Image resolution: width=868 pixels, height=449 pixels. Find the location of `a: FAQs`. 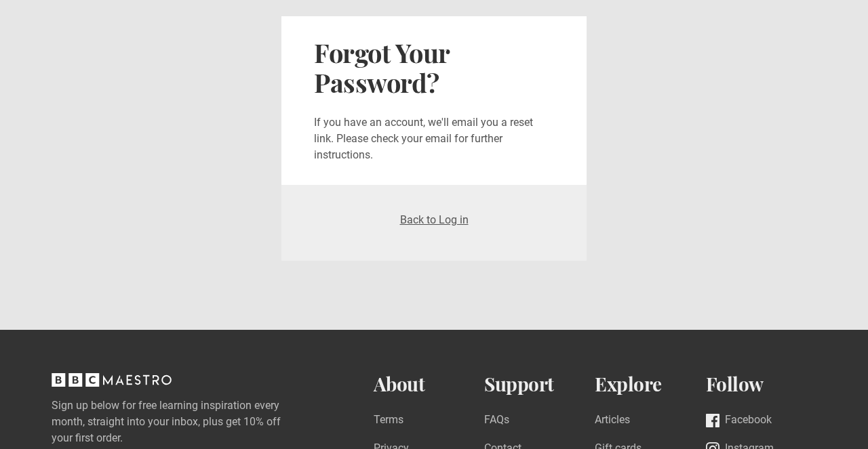

a: FAQs is located at coordinates (496, 421).